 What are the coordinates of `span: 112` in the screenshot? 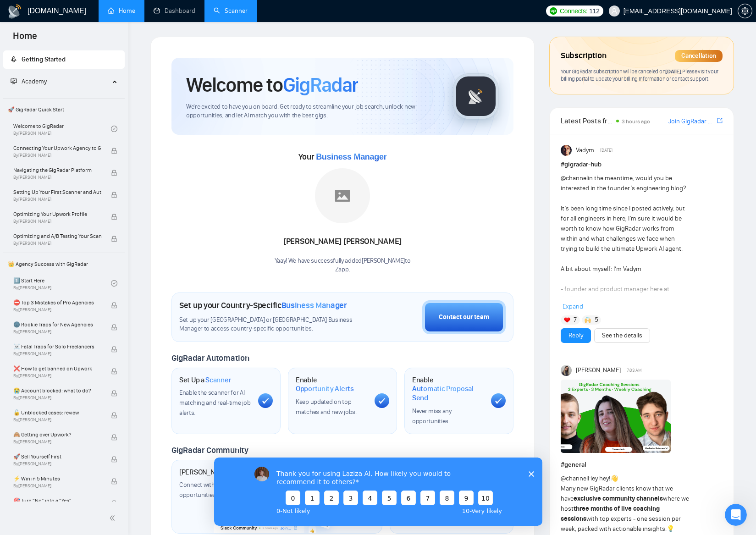 It's located at (594, 11).